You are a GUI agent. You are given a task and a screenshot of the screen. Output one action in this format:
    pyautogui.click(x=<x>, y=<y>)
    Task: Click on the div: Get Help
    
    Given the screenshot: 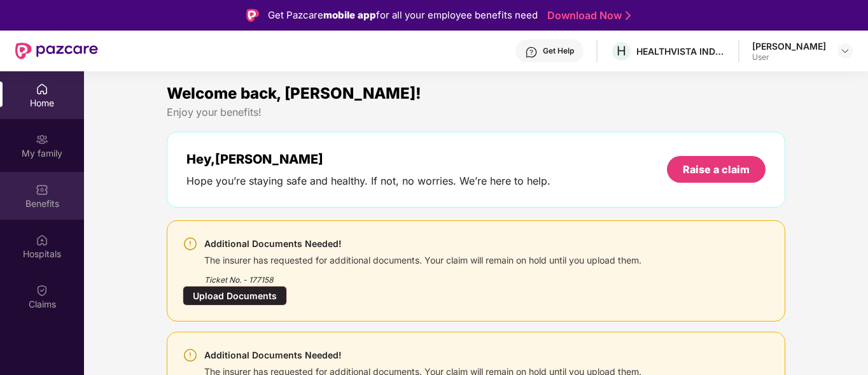 What is the action you would take?
    pyautogui.click(x=558, y=51)
    